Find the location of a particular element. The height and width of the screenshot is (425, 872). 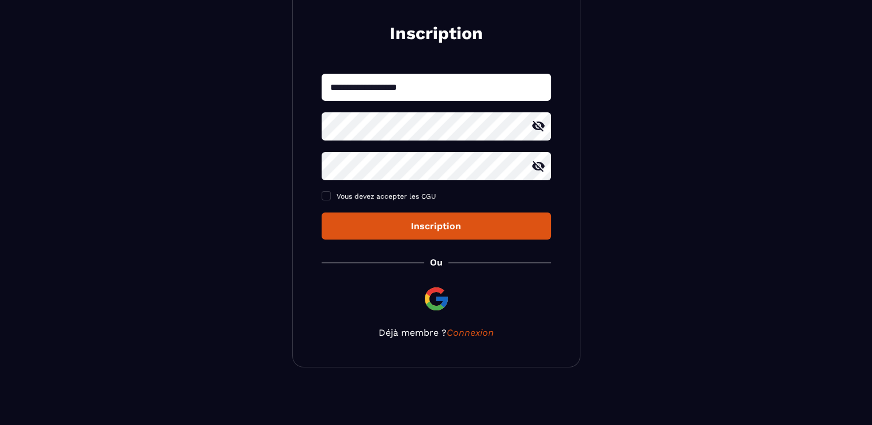

button: Inscription is located at coordinates (436, 226).